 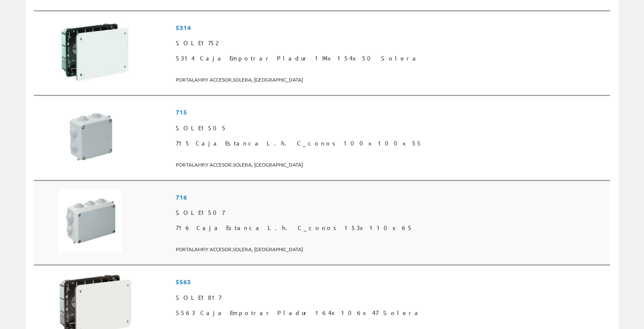 I want to click on span: SOLE1507, so click(x=392, y=213).